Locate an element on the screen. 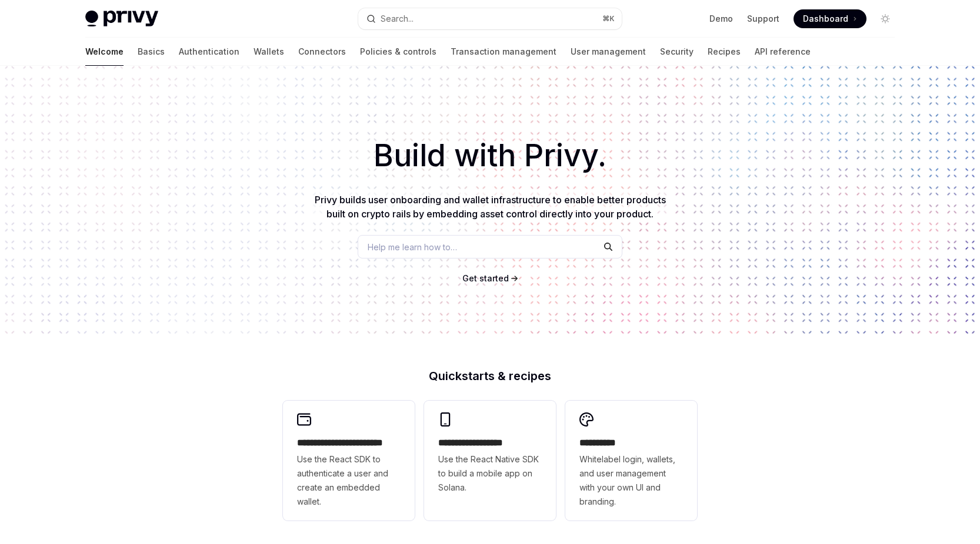 Image resolution: width=980 pixels, height=544 pixels. span: Use the React SDK to authenticate a user and create an embedded wallet. is located at coordinates (349, 480).